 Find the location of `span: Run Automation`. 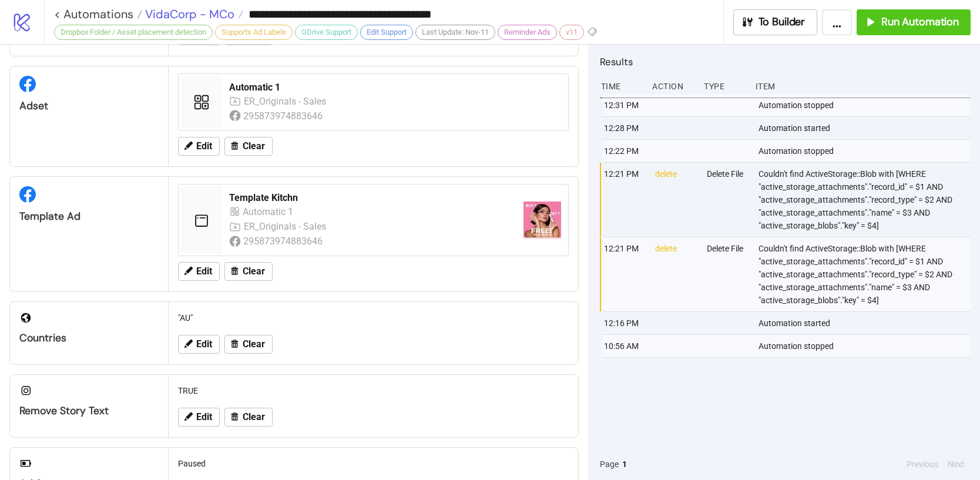

span: Run Automation is located at coordinates (920, 22).